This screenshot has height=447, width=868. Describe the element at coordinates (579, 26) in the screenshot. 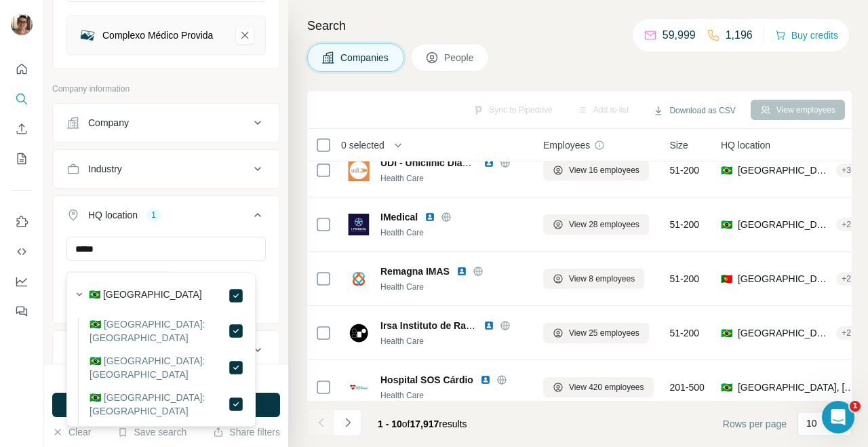

I see `h4: Search` at that location.